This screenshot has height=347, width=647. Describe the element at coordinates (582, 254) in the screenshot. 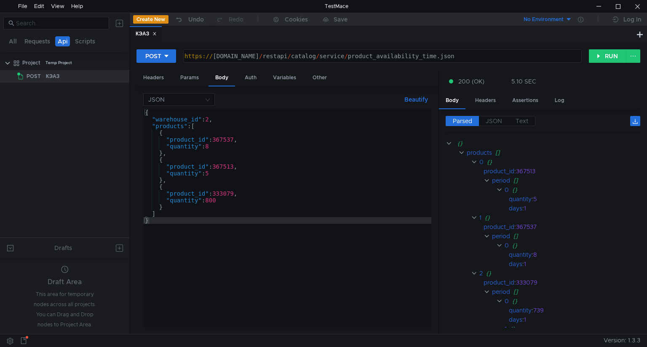

I see `div: 8` at that location.